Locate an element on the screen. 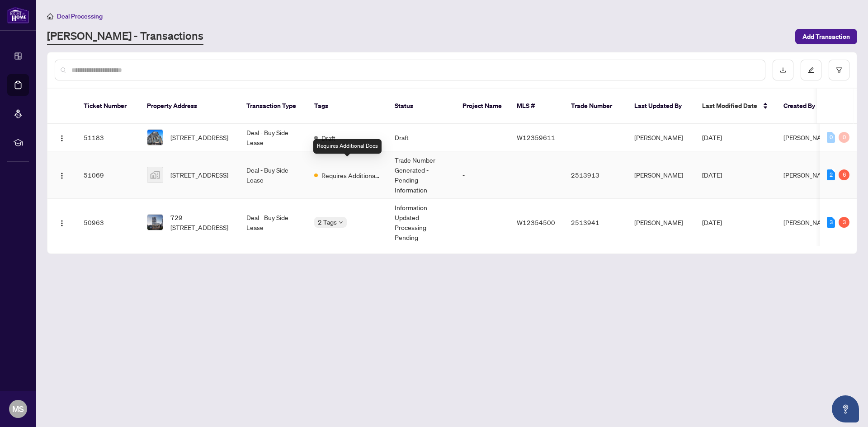 This screenshot has height=427, width=868. th: Transaction Type is located at coordinates (273, 106).